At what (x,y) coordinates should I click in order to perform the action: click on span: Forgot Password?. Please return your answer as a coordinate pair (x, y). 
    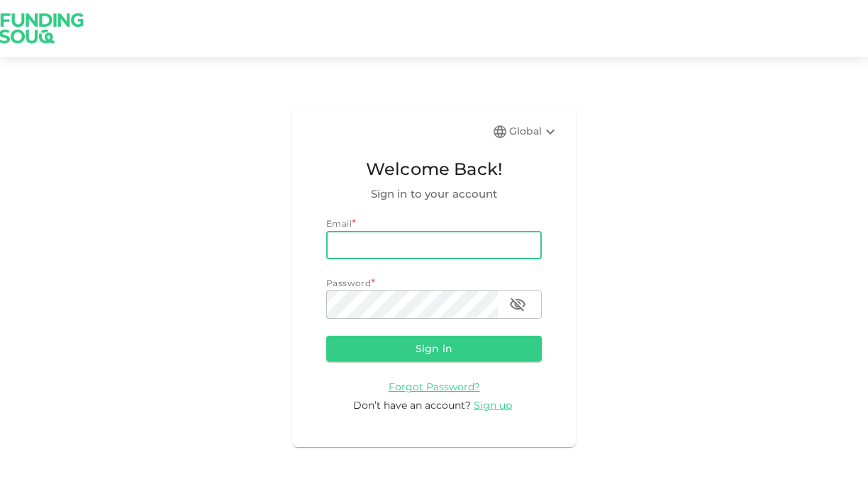
    Looking at the image, I should click on (434, 387).